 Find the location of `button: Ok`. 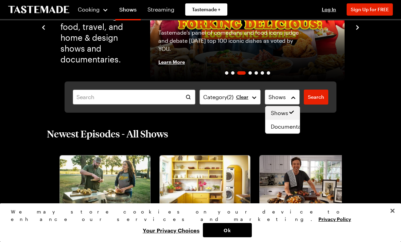

button: Ok is located at coordinates (227, 231).